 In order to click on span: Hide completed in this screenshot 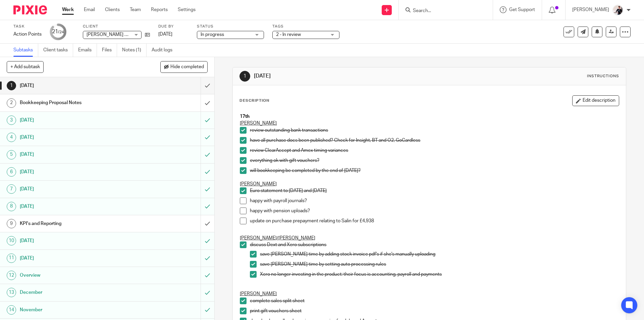, I will do `click(187, 67)`.